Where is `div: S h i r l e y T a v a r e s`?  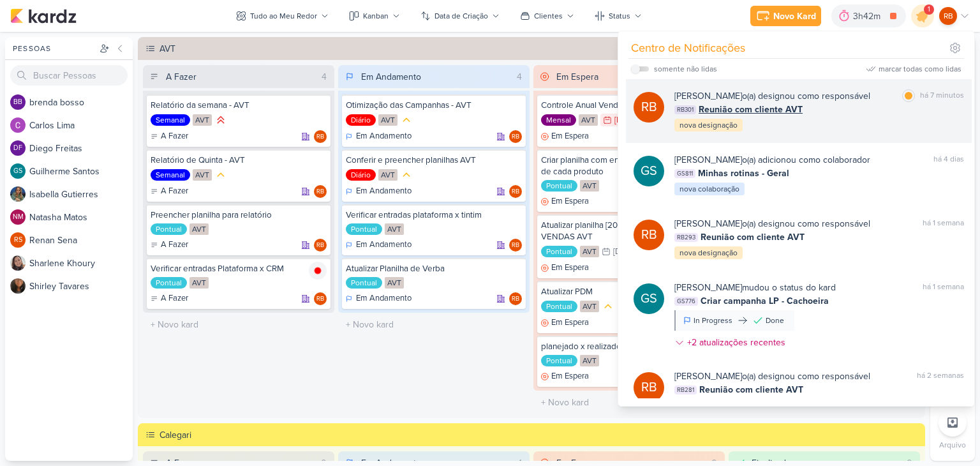
div: S h i r l e y T a v a r e s is located at coordinates (81, 286).